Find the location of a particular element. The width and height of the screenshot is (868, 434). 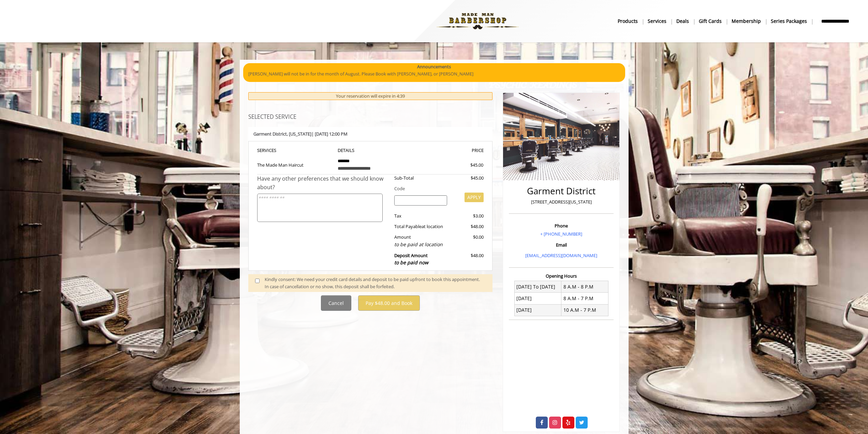

button: Cancel is located at coordinates (336, 303).